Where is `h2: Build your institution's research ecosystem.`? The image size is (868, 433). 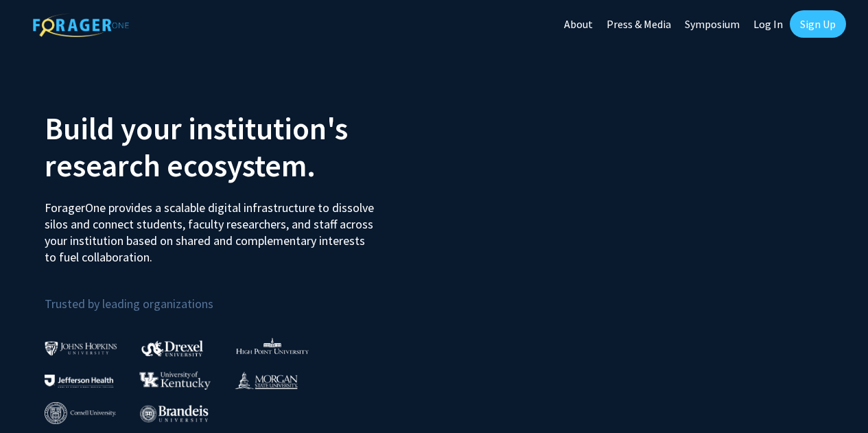 h2: Build your institution's research ecosystem. is located at coordinates (234, 147).